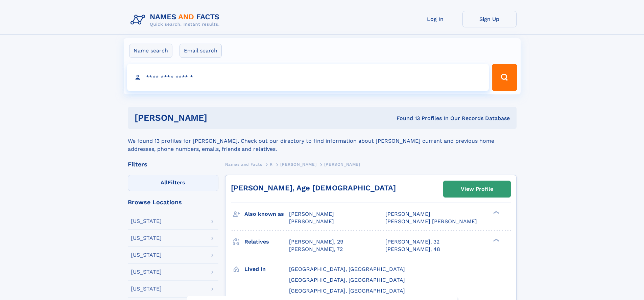 The image size is (644, 300). Describe the element at coordinates (271, 164) in the screenshot. I see `a: R` at that location.